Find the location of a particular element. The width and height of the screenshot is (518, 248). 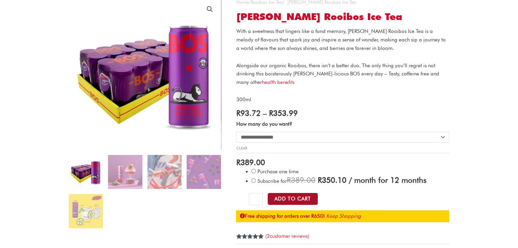

span: Subscribe for is located at coordinates (341, 181).